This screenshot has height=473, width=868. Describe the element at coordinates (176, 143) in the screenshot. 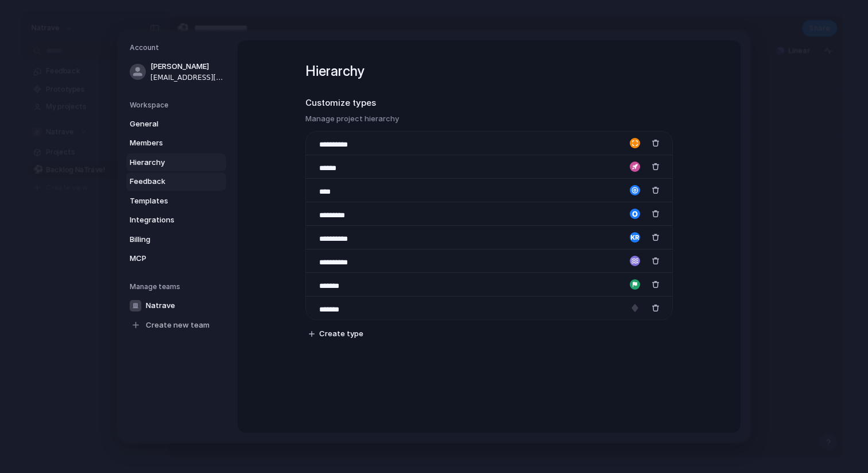

I see `a: Members` at that location.